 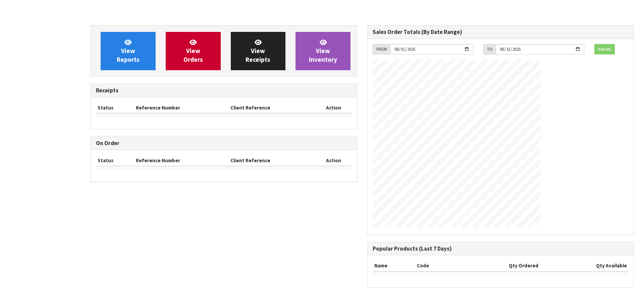 I want to click on h3: Popular Products (Last 7 Days), so click(x=500, y=249).